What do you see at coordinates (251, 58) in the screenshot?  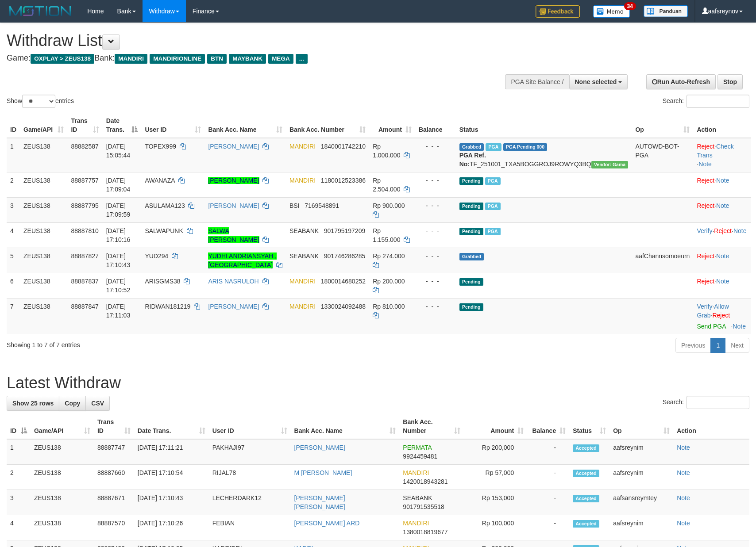 I see `h4: Game: Bank:` at bounding box center [251, 58].